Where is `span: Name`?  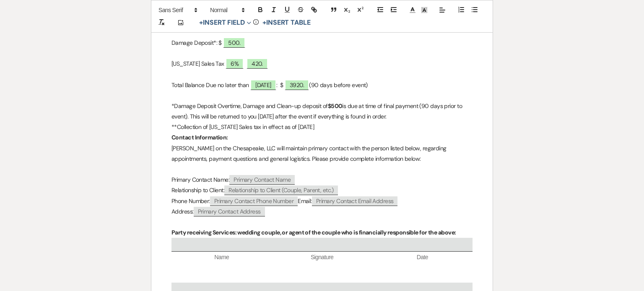
span: Name is located at coordinates (222, 258).